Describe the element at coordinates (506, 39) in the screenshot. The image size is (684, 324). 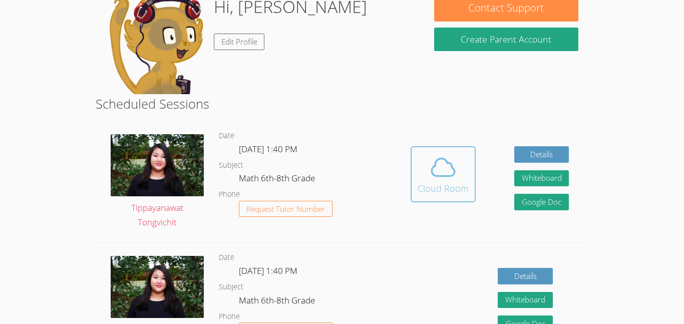
I see `button: Create Parent Account` at that location.